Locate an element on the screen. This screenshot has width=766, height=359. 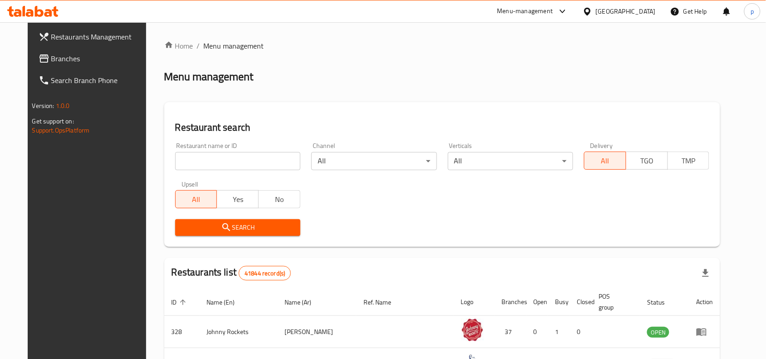
span: TGO is located at coordinates (647, 161).